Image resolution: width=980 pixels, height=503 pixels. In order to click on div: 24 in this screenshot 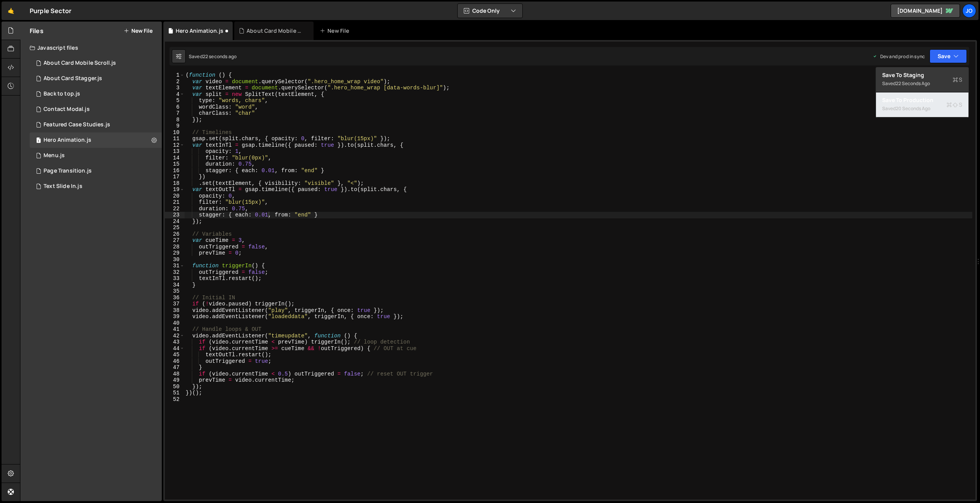, I will do `click(174, 221)`.